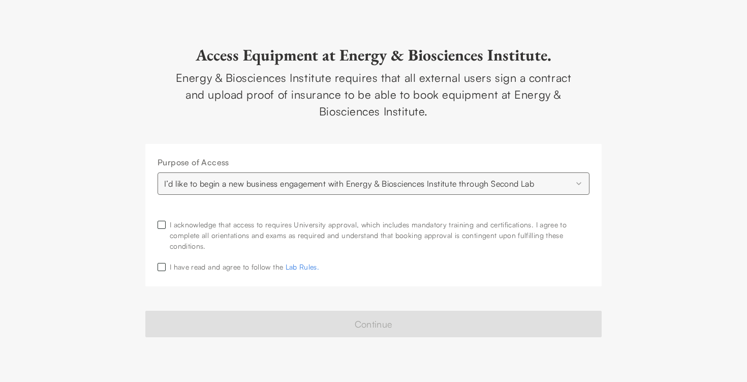 This screenshot has width=747, height=382. I want to click on div: Energy & Biosciences Institute requires that all external users sign a contract and upload proof ..., so click(374, 94).